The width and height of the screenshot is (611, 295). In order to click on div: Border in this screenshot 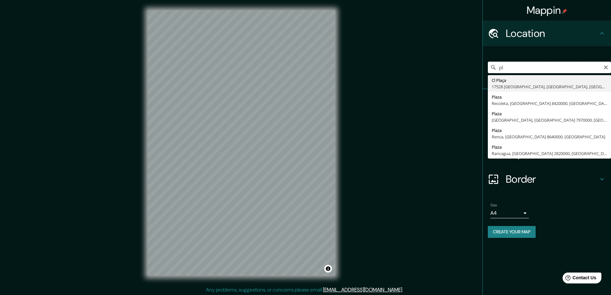, I will do `click(547, 179)`.